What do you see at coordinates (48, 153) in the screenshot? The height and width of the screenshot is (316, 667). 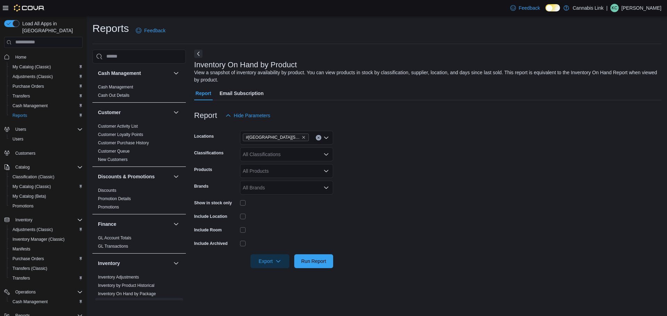 I see `span: Customers` at bounding box center [48, 153].